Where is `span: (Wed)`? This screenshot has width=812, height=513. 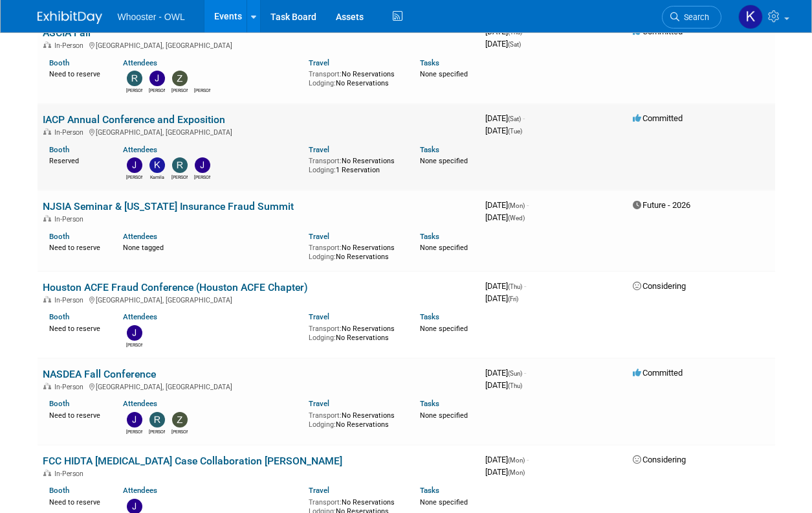
span: (Wed) is located at coordinates (516, 218).